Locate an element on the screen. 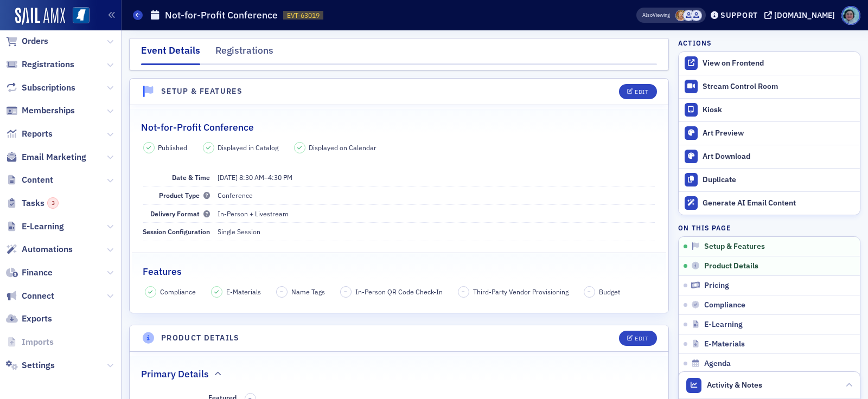 This screenshot has height=399, width=868. span: In-Person QR Code Check-In is located at coordinates (399, 291).